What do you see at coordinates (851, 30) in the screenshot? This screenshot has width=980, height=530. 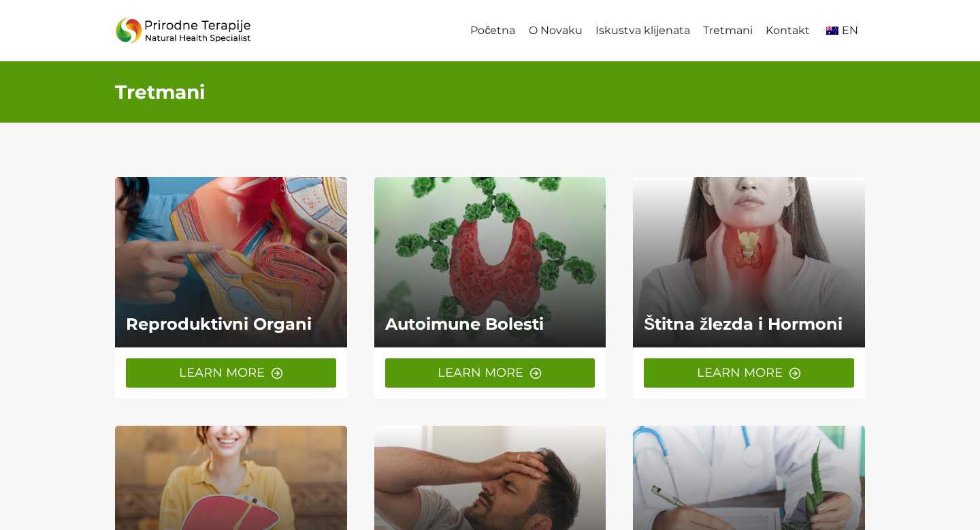 I see `span: EN` at bounding box center [851, 30].